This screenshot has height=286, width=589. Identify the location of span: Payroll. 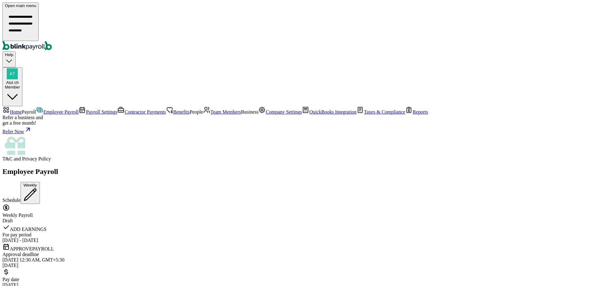
(29, 112).